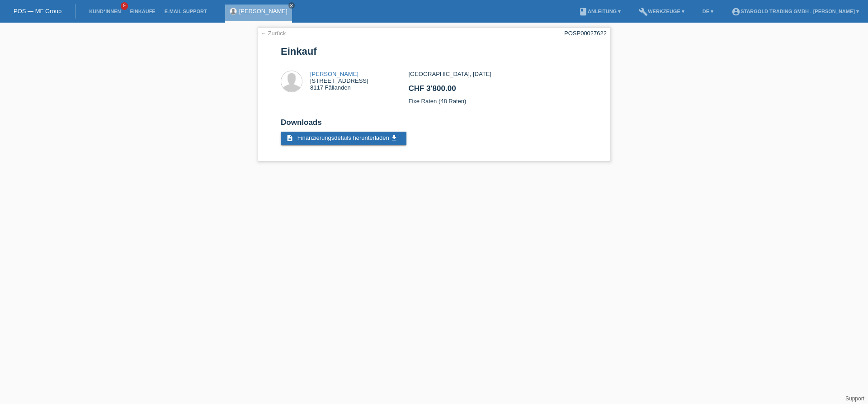 This screenshot has height=404, width=868. I want to click on i: description, so click(290, 138).